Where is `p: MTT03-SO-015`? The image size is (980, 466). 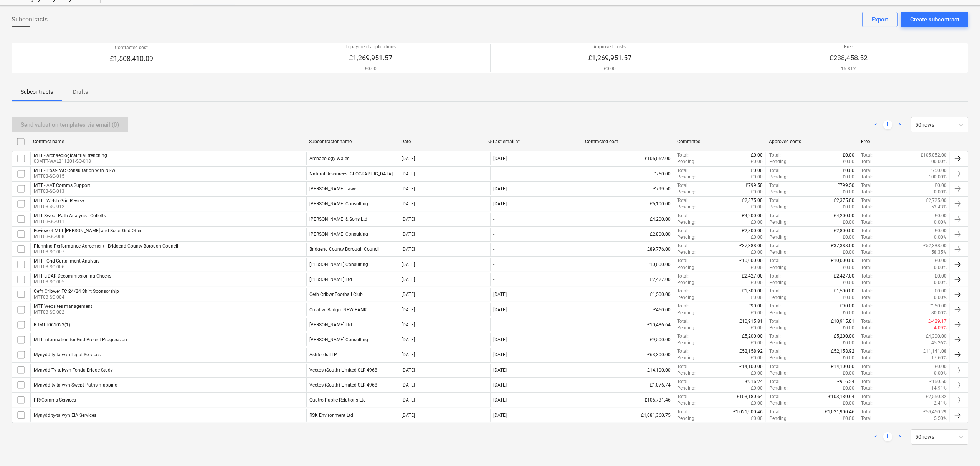 p: MTT03-SO-015 is located at coordinates (75, 176).